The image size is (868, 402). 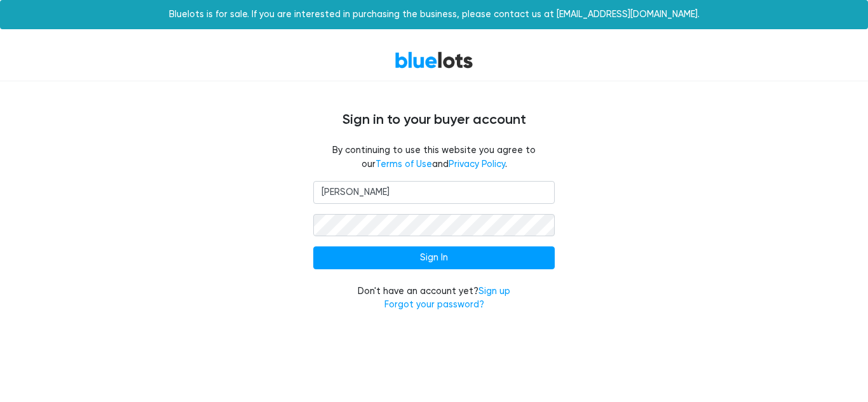 What do you see at coordinates (494, 291) in the screenshot?
I see `a: Sign up` at bounding box center [494, 291].